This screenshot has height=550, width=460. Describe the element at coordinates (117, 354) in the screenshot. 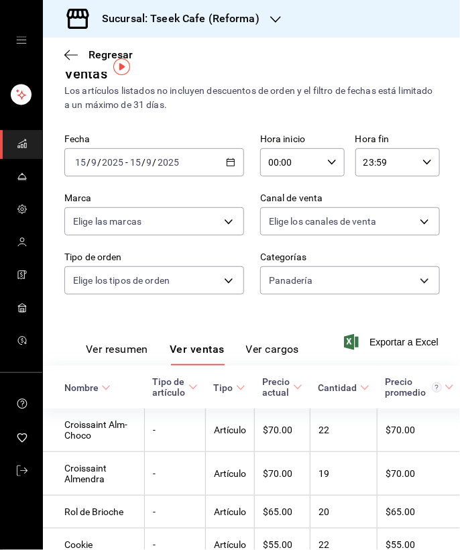

I see `button: Ver resumen` at that location.